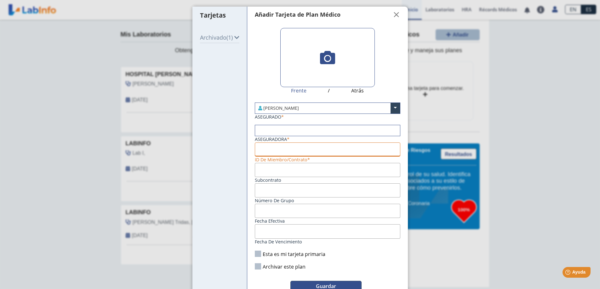  What do you see at coordinates (268, 180) in the screenshot?
I see `label: Subcontrato` at bounding box center [268, 180].